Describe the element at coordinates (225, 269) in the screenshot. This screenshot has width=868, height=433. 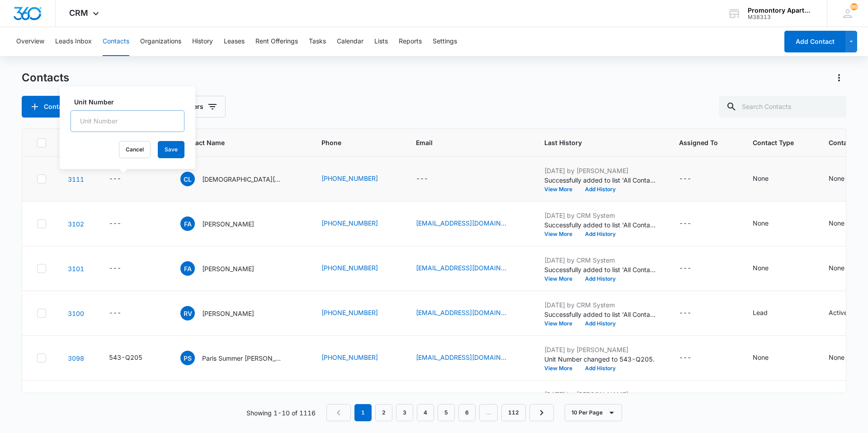
I see `div: Contact Name - Francisco Arellano - Select to Edit Field` at that location.